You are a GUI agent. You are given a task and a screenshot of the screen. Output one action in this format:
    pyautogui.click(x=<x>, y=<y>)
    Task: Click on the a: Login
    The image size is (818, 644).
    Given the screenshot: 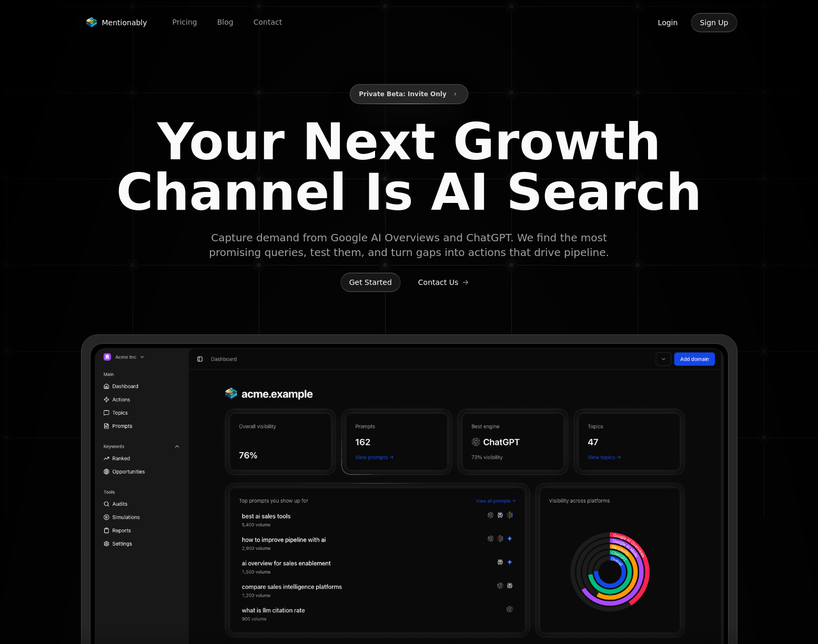 What is the action you would take?
    pyautogui.click(x=668, y=23)
    